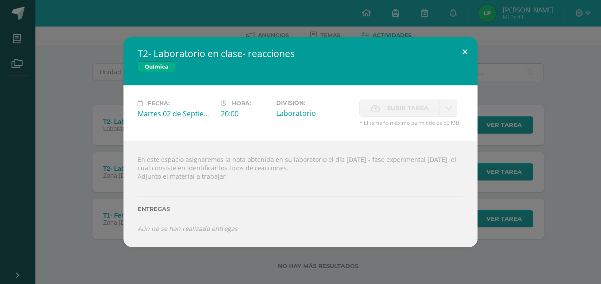 The width and height of the screenshot is (601, 284). What do you see at coordinates (465, 52) in the screenshot?
I see `button: Close (Esc)` at bounding box center [465, 52].